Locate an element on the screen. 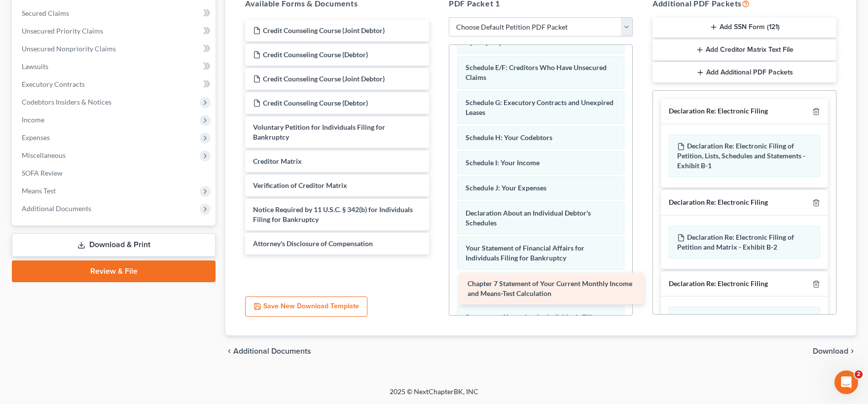 This screenshot has height=404, width=868. a: Download & Print is located at coordinates (113, 245).